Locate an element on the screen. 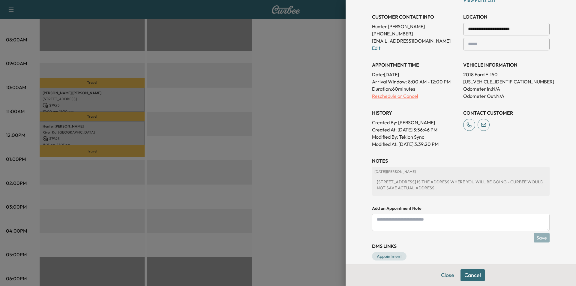 This screenshot has height=286, width=576. p: Odometer In: N/A is located at coordinates (507, 89).